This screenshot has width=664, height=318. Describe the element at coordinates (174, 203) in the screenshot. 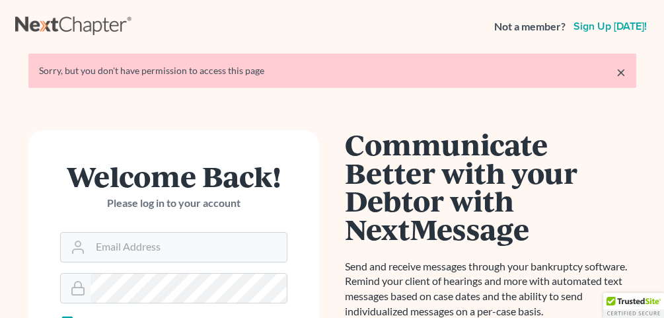

I see `p: Please log in to your account` at that location.